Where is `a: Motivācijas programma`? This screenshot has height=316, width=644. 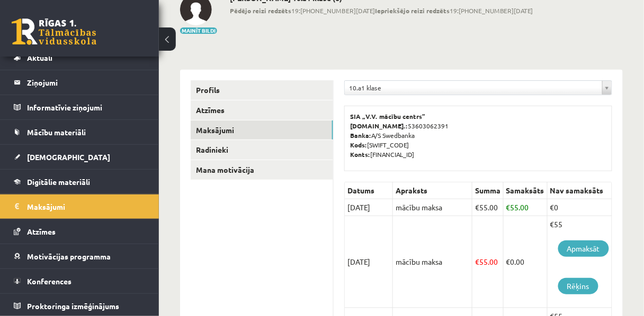 a: Motivācijas programma is located at coordinates (80, 257).